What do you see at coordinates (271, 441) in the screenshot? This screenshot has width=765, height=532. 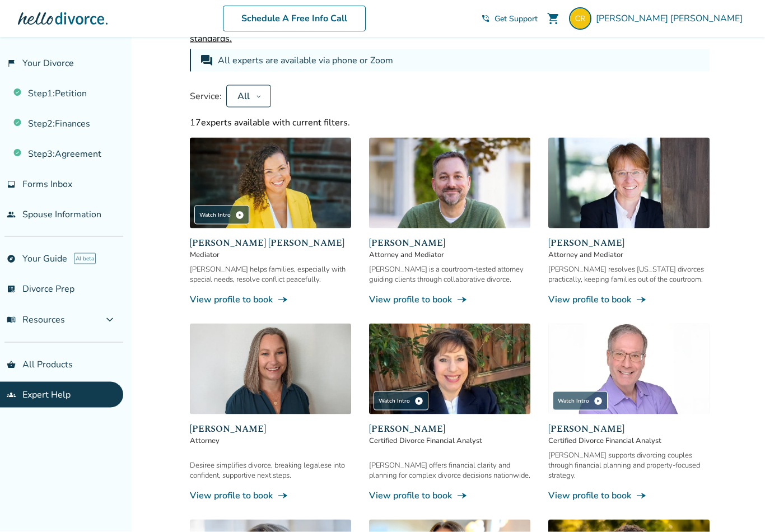 I see `span: Attorney` at bounding box center [271, 441].